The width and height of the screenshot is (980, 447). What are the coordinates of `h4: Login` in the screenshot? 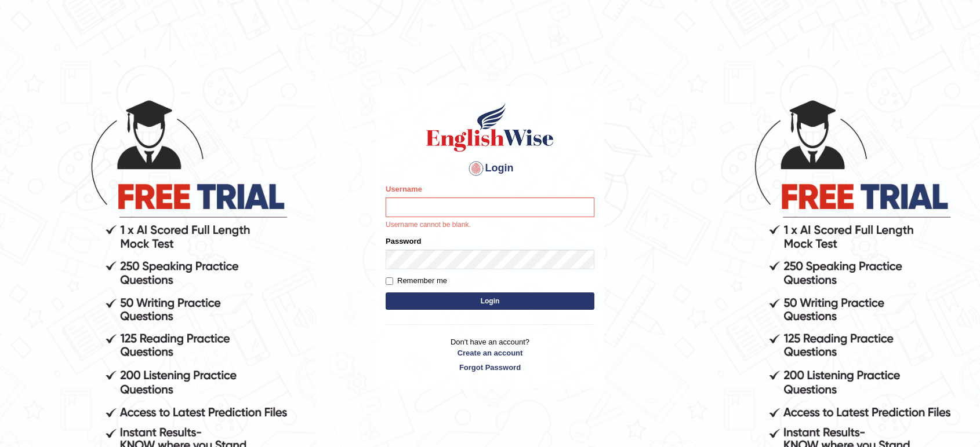 It's located at (490, 169).